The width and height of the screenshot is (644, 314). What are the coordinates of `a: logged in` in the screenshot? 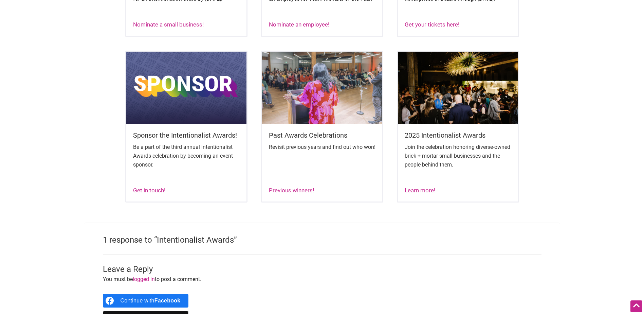 It's located at (143, 279).